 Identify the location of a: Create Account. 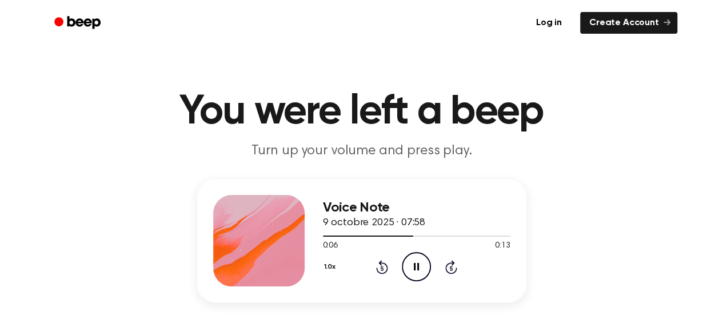
(629, 23).